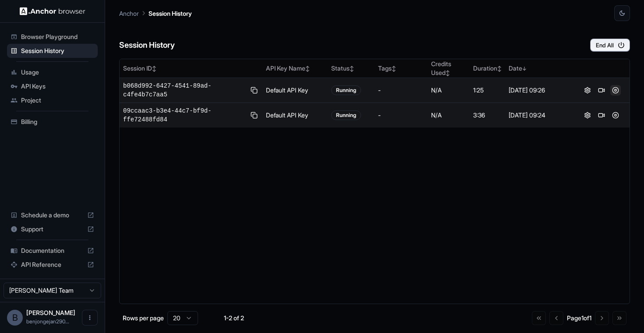  What do you see at coordinates (52, 215) in the screenshot?
I see `span: Schedule a demo` at bounding box center [52, 215].